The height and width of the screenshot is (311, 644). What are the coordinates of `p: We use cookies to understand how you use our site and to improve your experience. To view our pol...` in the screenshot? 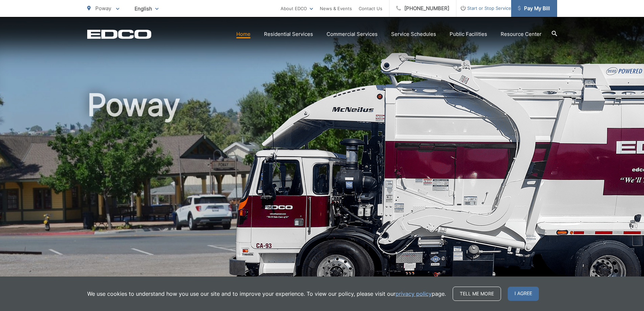 It's located at (266, 294).